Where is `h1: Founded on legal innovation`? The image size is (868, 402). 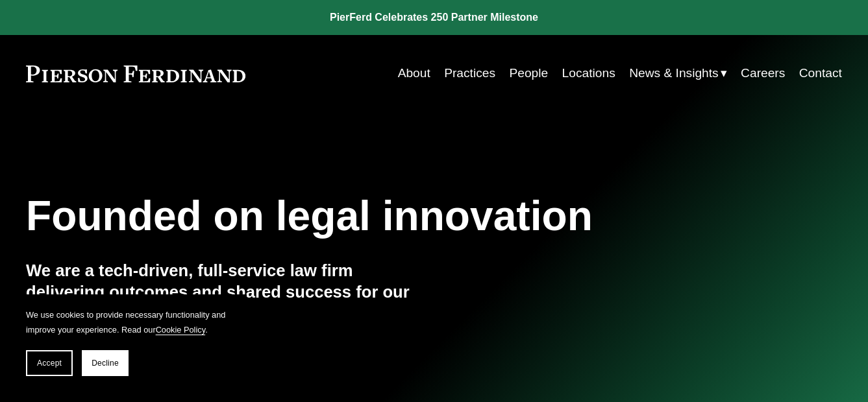
h1: Founded on legal innovation is located at coordinates (365, 216).